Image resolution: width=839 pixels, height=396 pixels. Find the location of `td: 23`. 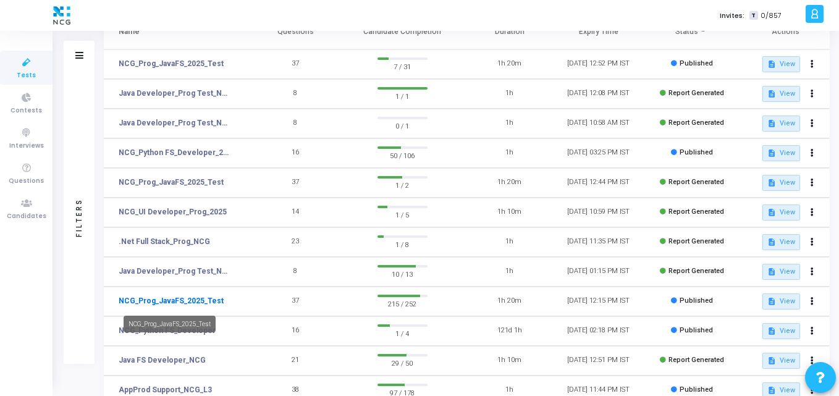

td: 23 is located at coordinates (295, 242).